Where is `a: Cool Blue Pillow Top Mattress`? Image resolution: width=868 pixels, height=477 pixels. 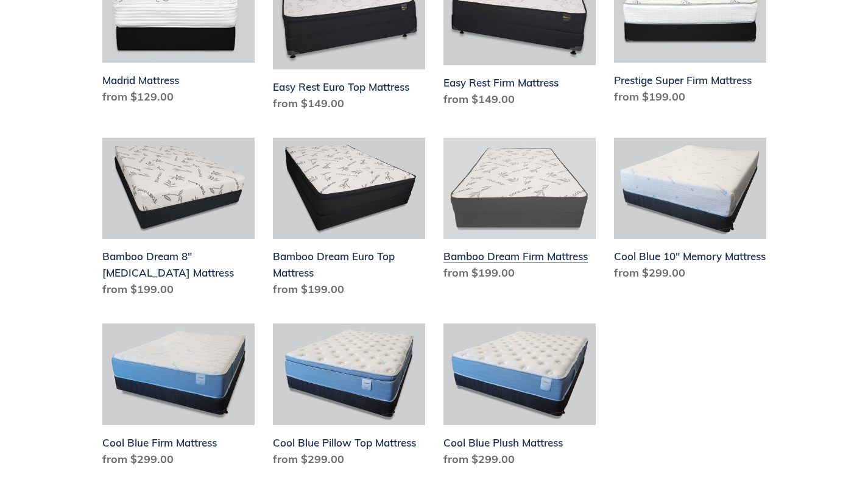
a: Cool Blue Pillow Top Mattress is located at coordinates (349, 397).